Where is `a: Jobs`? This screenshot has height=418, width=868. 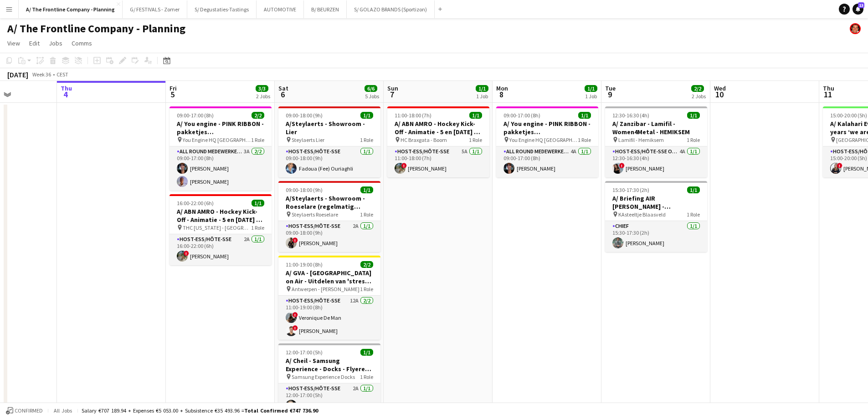 a: Jobs is located at coordinates (55, 43).